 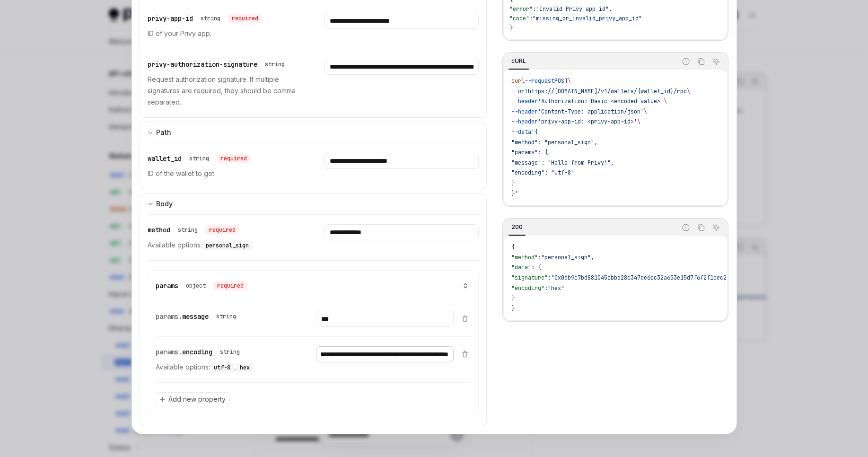 I want to click on div: params.message, so click(x=197, y=317).